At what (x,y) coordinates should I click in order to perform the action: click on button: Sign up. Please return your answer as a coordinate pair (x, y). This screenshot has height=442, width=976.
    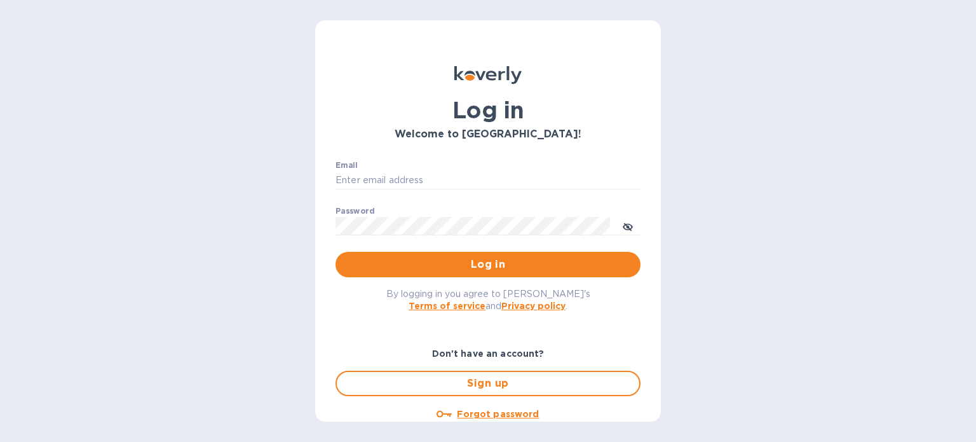
    Looking at the image, I should click on (488, 383).